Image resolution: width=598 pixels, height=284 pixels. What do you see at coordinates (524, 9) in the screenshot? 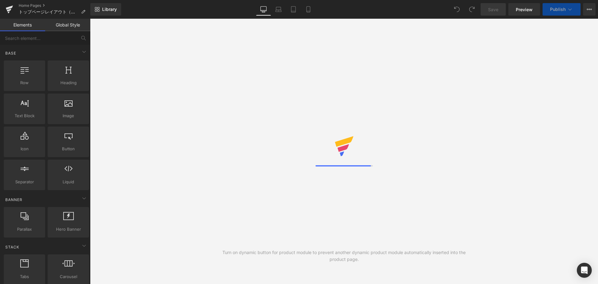
I see `span: Preview` at bounding box center [524, 9].